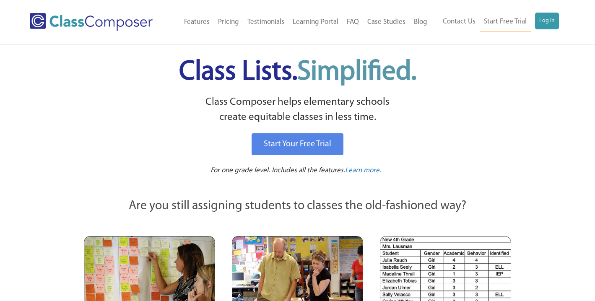 The width and height of the screenshot is (595, 301). I want to click on a: Blog, so click(421, 22).